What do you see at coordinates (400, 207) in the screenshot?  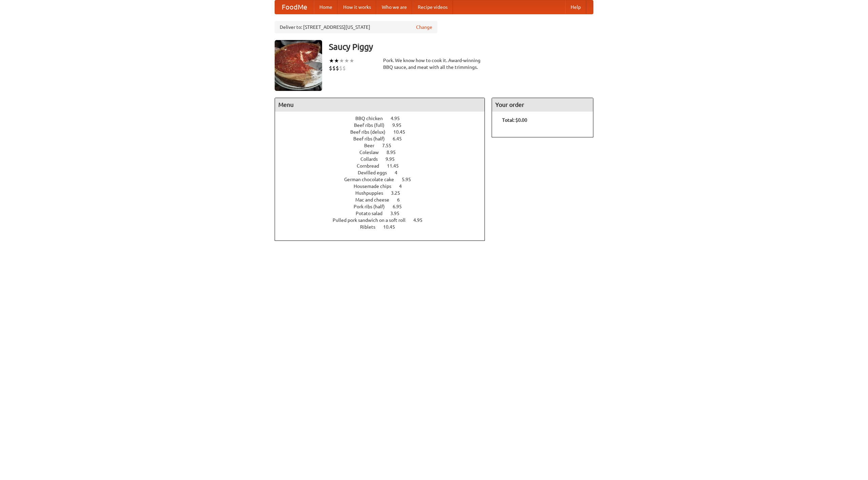 I see `span: 6.95` at bounding box center [400, 207].